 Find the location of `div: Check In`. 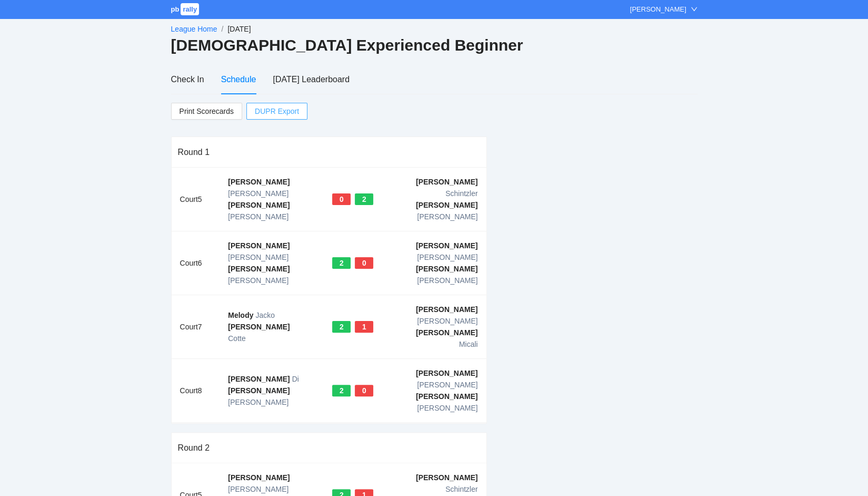

div: Check In is located at coordinates (188, 79).